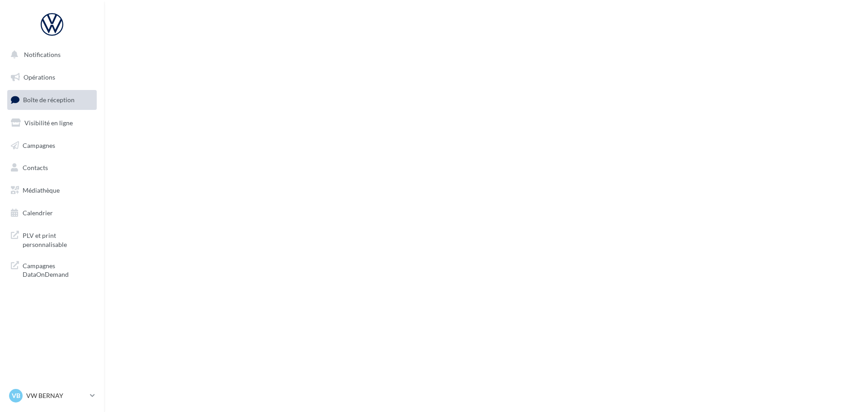 This screenshot has height=412, width=868. Describe the element at coordinates (56, 396) in the screenshot. I see `p: VW BERNAY` at that location.